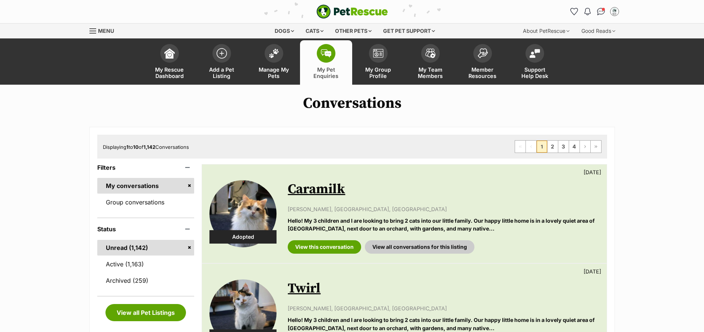 This screenshot has width=704, height=332. What do you see at coordinates (243, 237) in the screenshot?
I see `div: Adopted` at bounding box center [243, 237].